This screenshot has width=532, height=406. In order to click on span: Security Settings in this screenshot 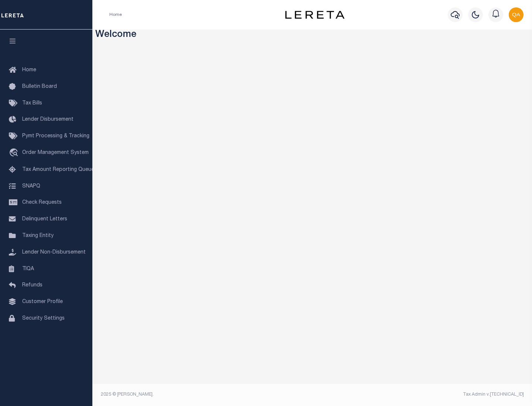, I will do `click(43, 318)`.